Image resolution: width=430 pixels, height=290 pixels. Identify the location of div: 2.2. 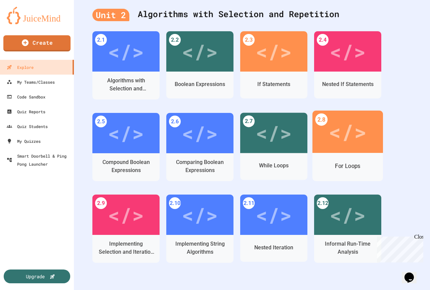
(175, 40).